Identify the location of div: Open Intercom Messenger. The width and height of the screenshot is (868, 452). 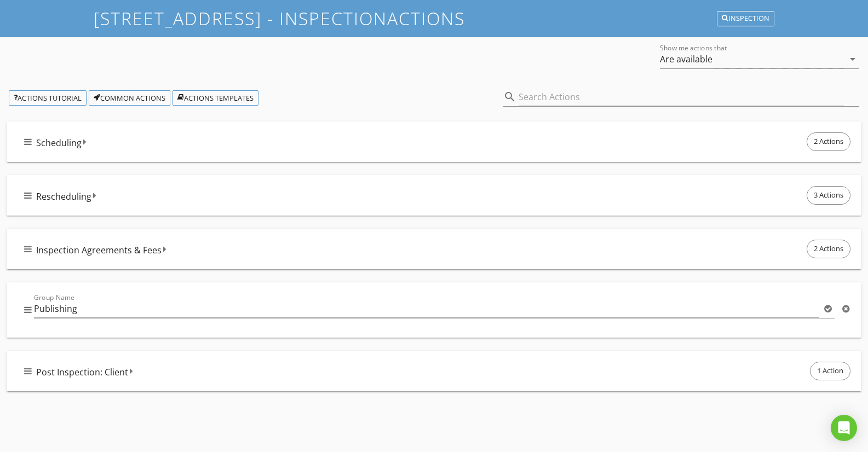
(844, 428).